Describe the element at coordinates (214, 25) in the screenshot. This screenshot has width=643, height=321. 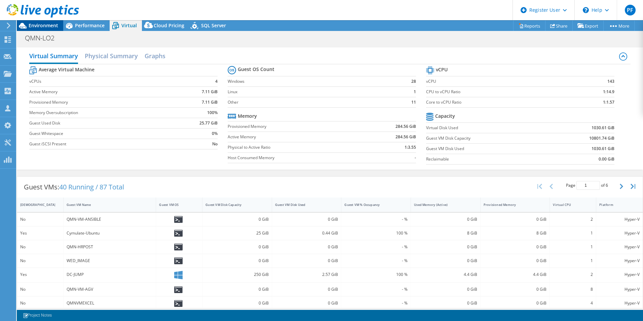
I see `span: SQL Server` at that location.